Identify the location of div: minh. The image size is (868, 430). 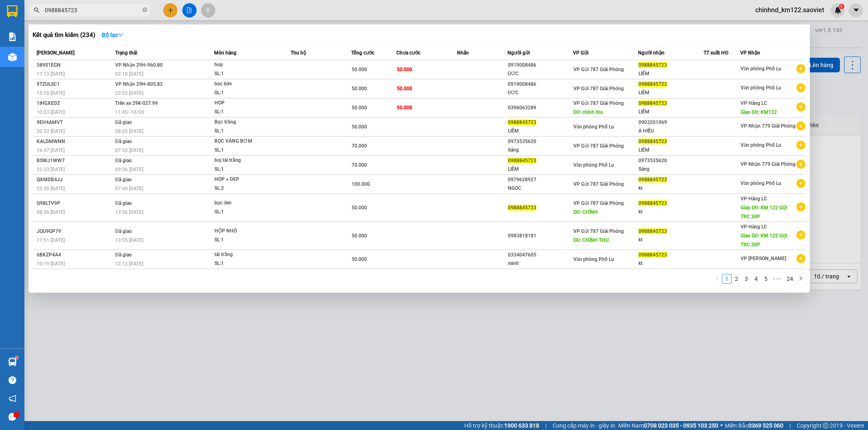
(540, 264).